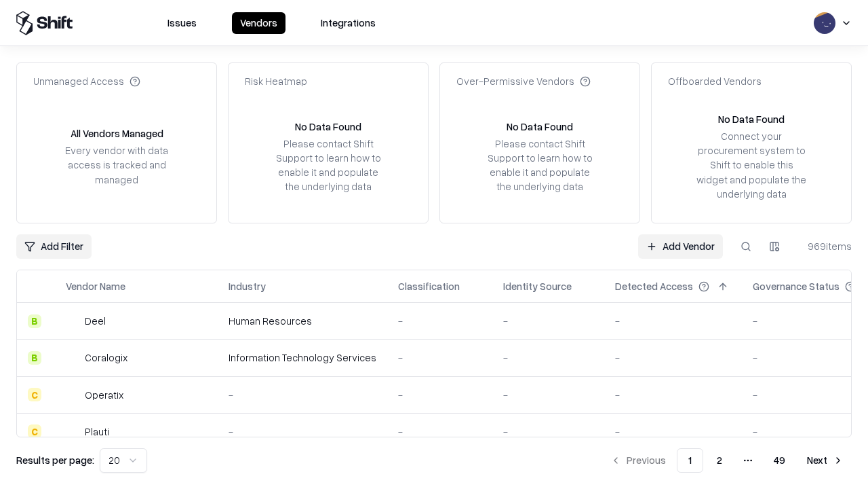 The width and height of the screenshot is (868, 489). Describe the element at coordinates (752, 165) in the screenshot. I see `div: Connect your procurement system to Shift to enable this widget and populate the underlying data` at that location.